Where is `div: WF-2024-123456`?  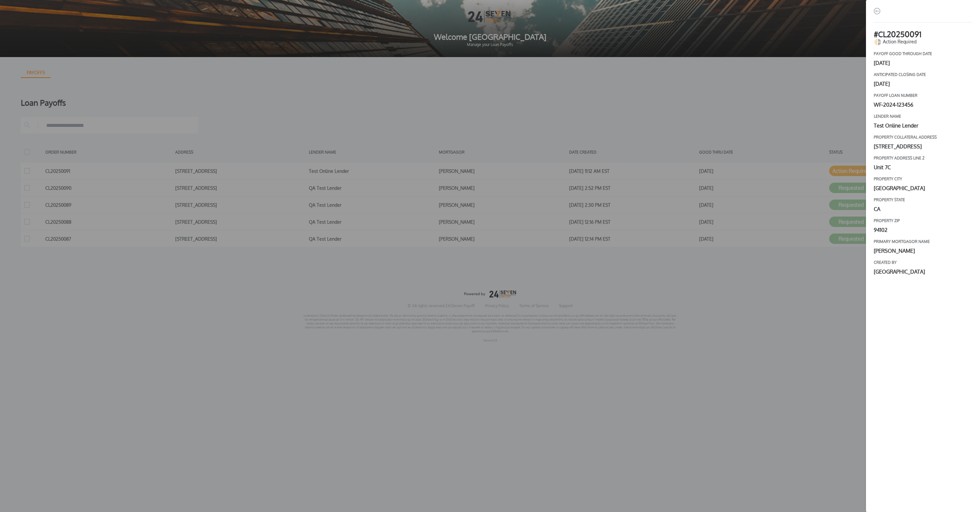
div: WF-2024-123456 is located at coordinates (922, 104).